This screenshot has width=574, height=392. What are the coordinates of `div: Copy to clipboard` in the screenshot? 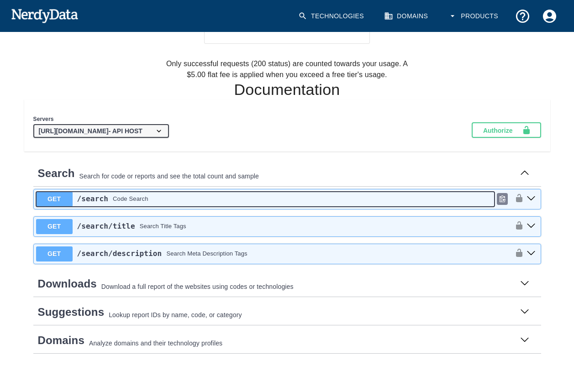 It's located at (503, 199).